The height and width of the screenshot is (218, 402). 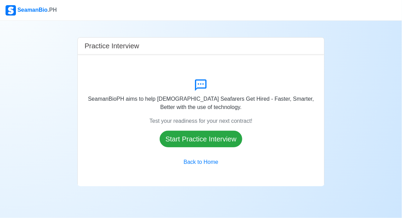 I want to click on div: SeamanBio, so click(x=31, y=10).